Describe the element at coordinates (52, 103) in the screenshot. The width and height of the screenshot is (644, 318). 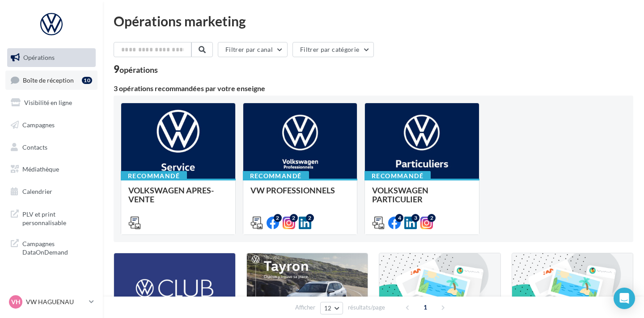
I see `a: Visibilité en ligne` at that location.